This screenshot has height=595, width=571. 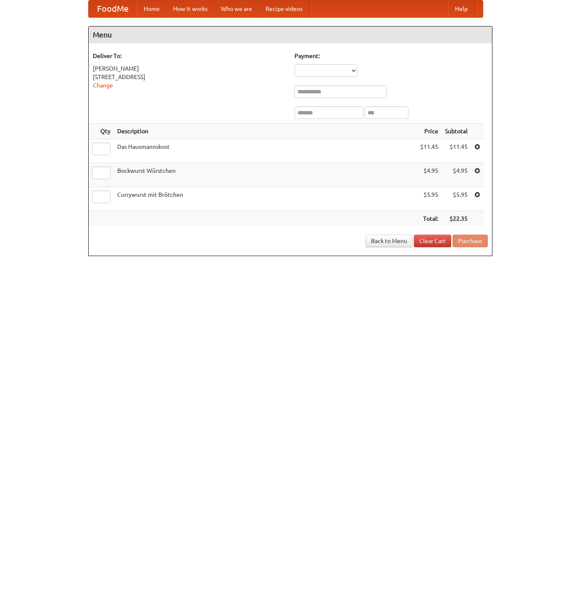 I want to click on a: Who we are, so click(x=237, y=9).